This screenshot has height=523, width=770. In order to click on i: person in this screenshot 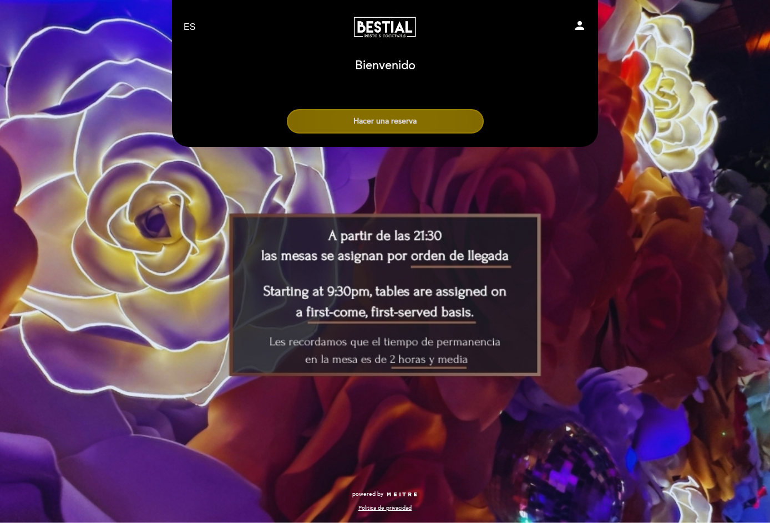, I will do `click(579, 26)`.